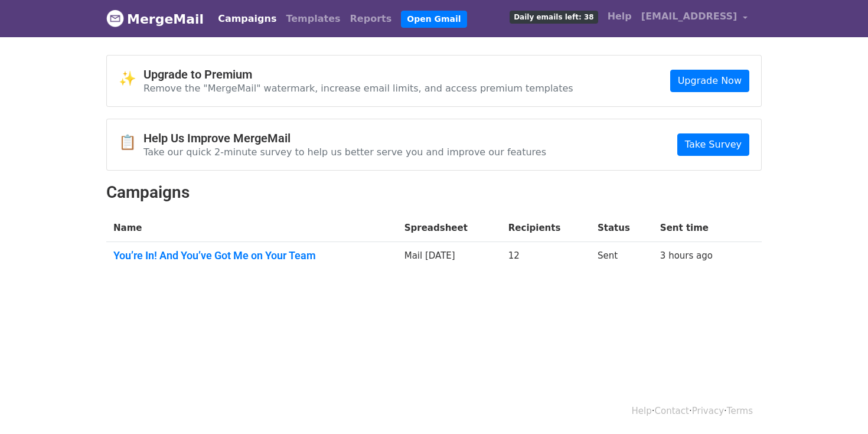  I want to click on h4: Upgrade to Premium, so click(358, 74).